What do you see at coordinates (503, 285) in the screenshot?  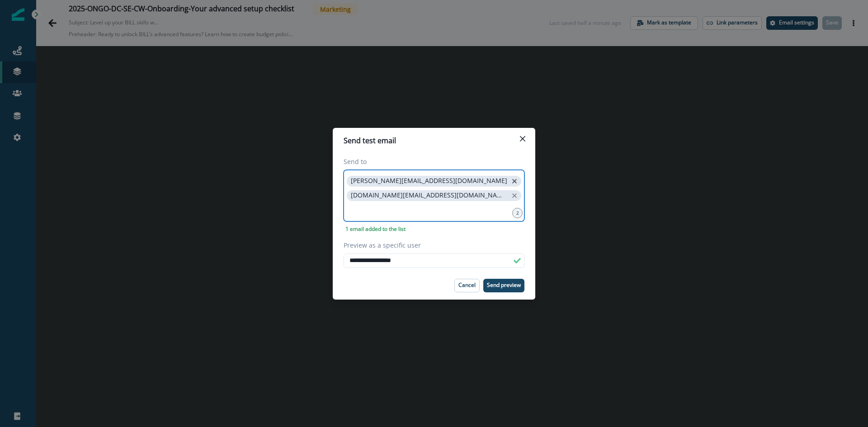 I see `p: Send preview` at bounding box center [503, 285].